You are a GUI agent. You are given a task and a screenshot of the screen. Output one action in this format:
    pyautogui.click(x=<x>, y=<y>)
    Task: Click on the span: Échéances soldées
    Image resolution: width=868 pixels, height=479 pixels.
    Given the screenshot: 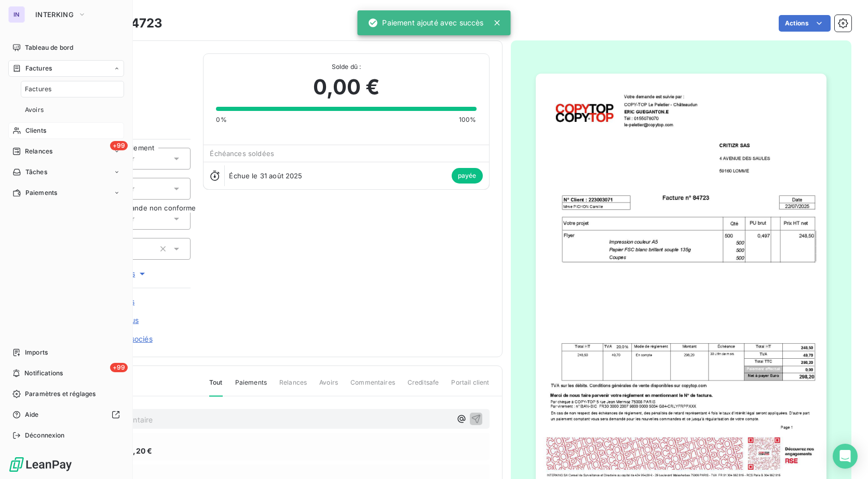 What is the action you would take?
    pyautogui.click(x=242, y=153)
    